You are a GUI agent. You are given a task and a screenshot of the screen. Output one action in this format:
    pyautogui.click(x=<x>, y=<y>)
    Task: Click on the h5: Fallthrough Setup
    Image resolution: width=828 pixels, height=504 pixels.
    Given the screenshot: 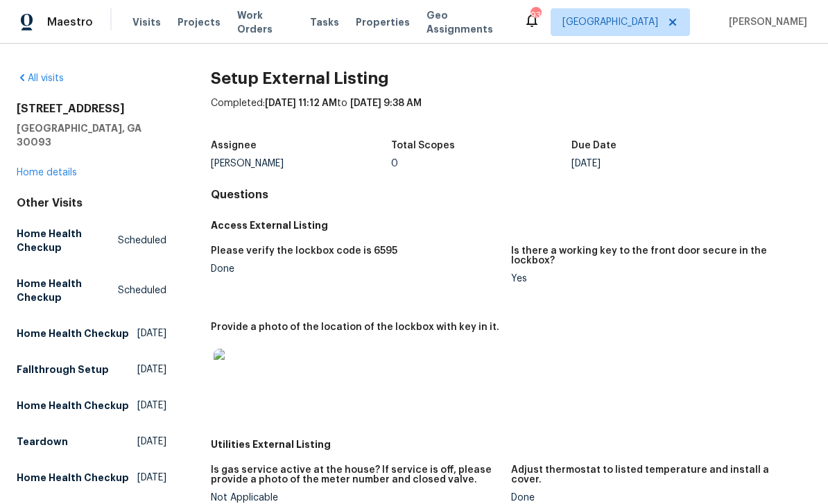 What is the action you would take?
    pyautogui.click(x=63, y=370)
    